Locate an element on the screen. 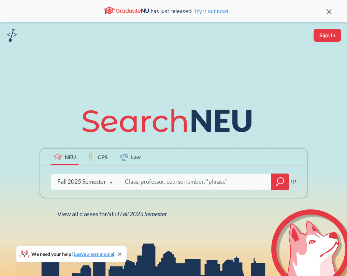  svg: magnifying glass is located at coordinates (280, 181).